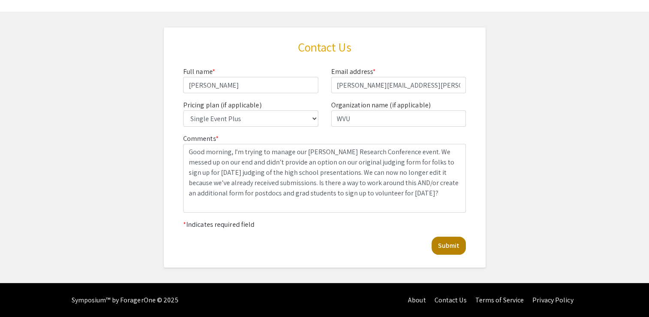 This screenshot has width=649, height=317. I want to click on input: Enter organization, so click(398, 118).